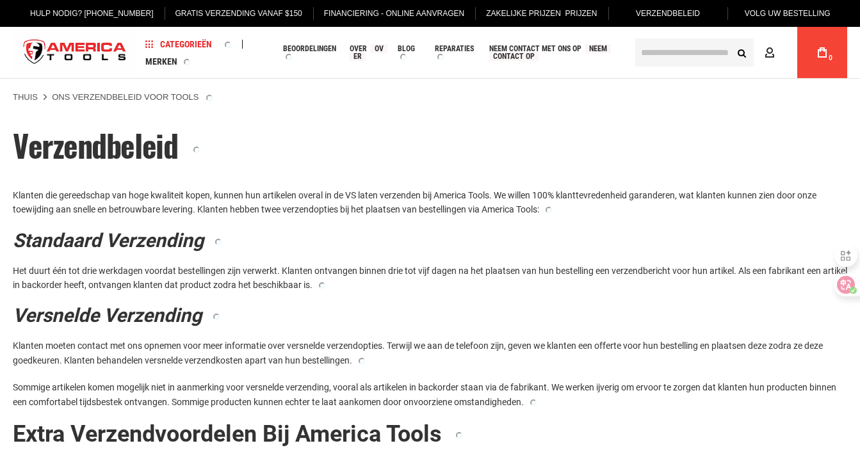  I want to click on font: 0, so click(831, 58).